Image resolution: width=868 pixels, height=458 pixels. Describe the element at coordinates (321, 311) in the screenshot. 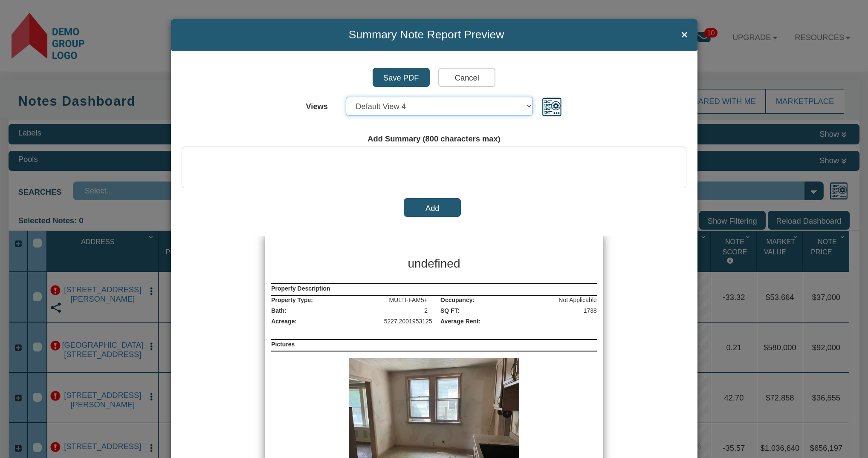

I see `label: Bath:` at that location.